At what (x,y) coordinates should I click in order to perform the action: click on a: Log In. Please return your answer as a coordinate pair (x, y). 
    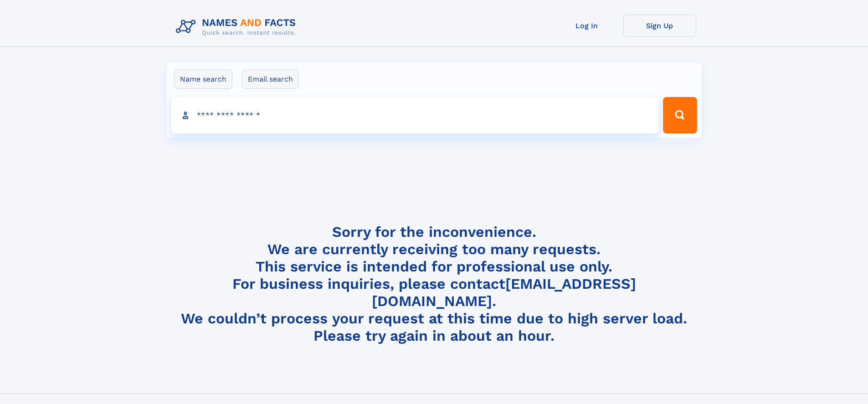
    Looking at the image, I should click on (587, 25).